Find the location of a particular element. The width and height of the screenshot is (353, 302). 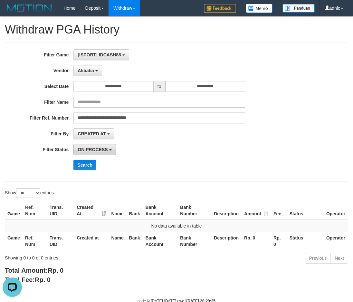

h1: Withdraw PGA History is located at coordinates (177, 30).